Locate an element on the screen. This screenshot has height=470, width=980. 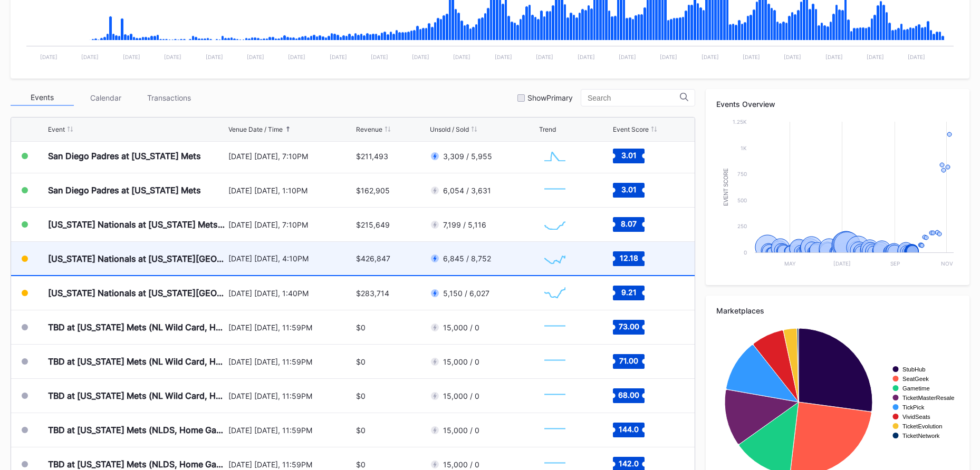
div: Venue Date / Time is located at coordinates (255, 129).